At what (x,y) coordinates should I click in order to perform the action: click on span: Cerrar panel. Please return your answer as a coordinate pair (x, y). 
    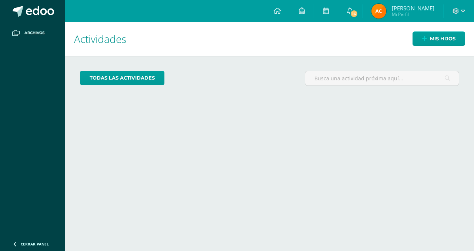
    Looking at the image, I should click on (35, 244).